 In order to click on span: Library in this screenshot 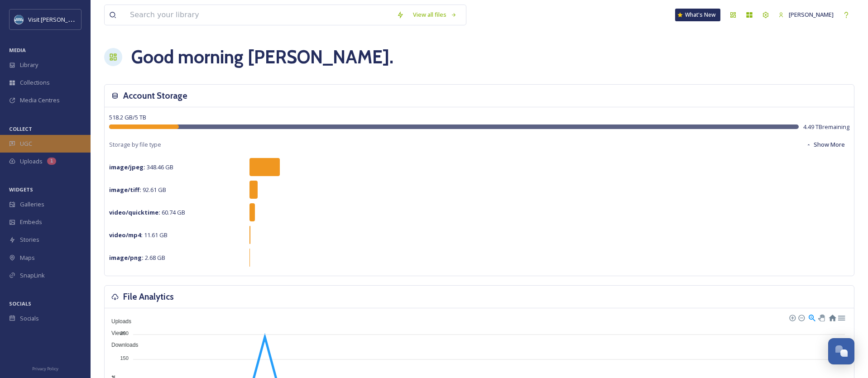, I will do `click(29, 65)`.